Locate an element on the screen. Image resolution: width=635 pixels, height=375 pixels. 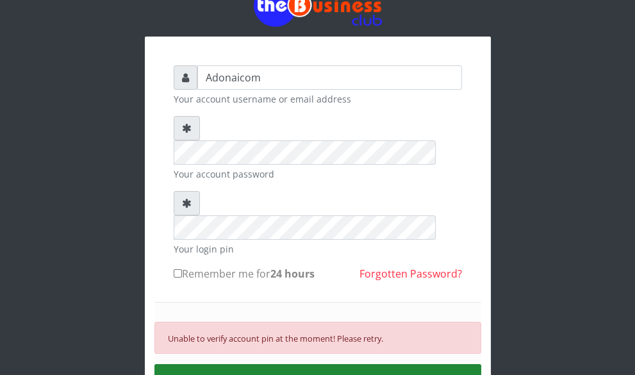
label: Remember me for is located at coordinates (244, 274).